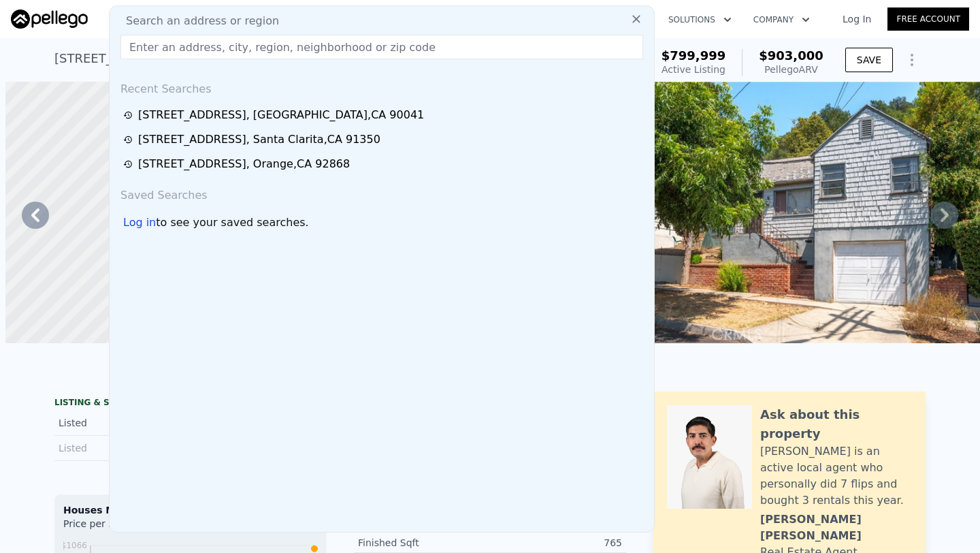 This screenshot has width=980, height=553. Describe the element at coordinates (191, 510) in the screenshot. I see `div: Houses Median Sale` at that location.